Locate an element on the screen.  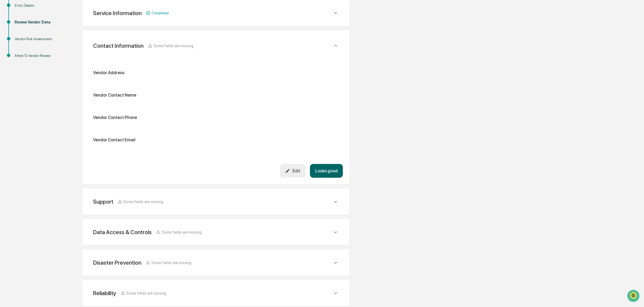
img: f2157a4c-a0d3-4daa-907e-bb6f0de503a5-1751232295721 is located at coordinates (7, 7).